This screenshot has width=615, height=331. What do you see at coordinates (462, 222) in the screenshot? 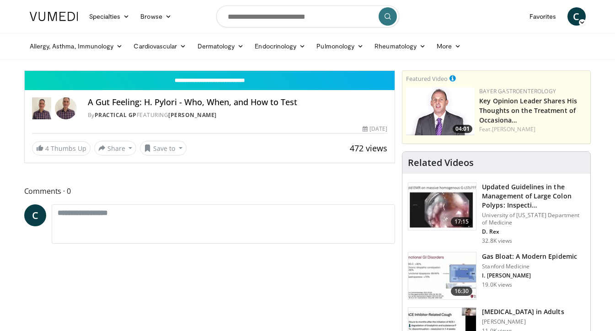
I see `span: 17:15` at bounding box center [462, 222].